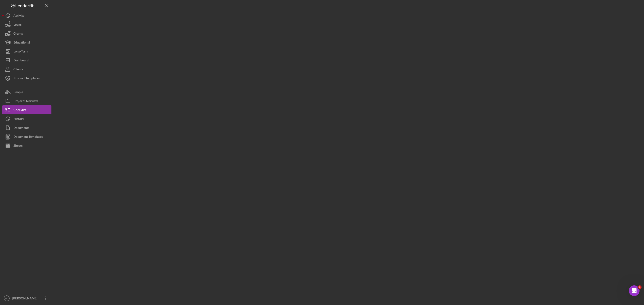  Describe the element at coordinates (20, 110) in the screenshot. I see `div: Checklist` at that location.